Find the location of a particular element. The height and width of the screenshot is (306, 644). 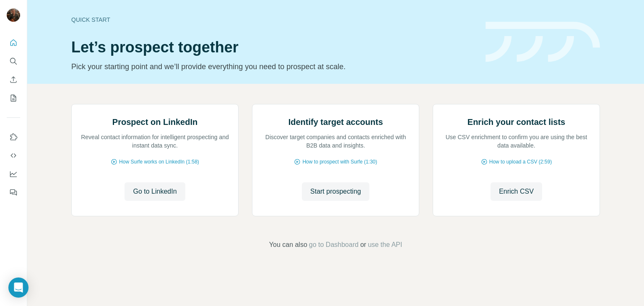

span: How to upload a CSV (2:59) is located at coordinates (521, 162).